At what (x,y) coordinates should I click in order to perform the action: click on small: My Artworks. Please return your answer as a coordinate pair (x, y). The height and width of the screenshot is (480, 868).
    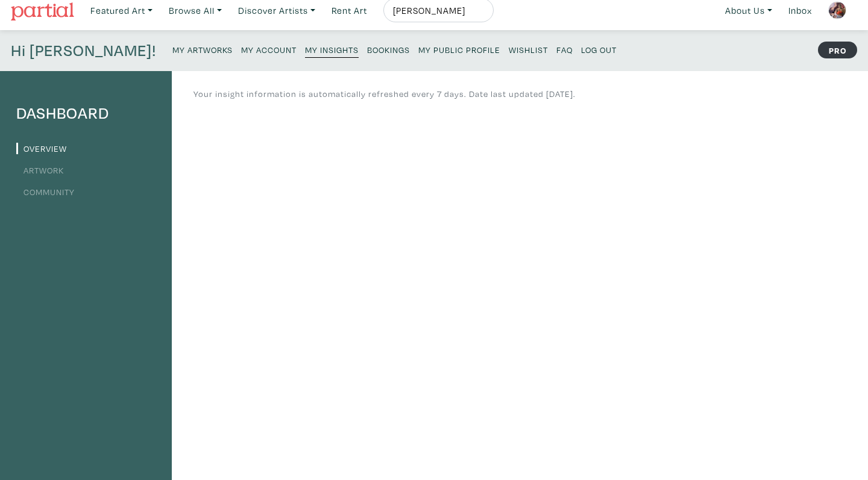
    Looking at the image, I should click on (203, 50).